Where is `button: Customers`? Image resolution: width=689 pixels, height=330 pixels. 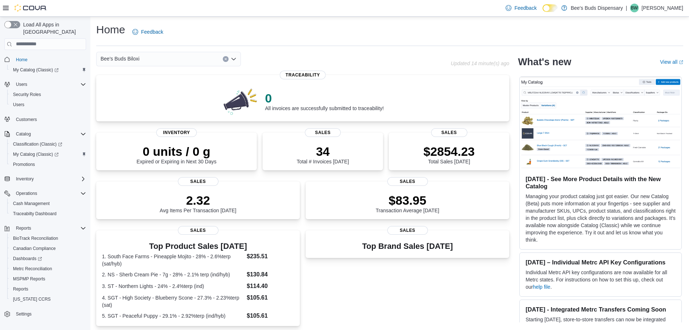 button: Customers is located at coordinates (45, 119).